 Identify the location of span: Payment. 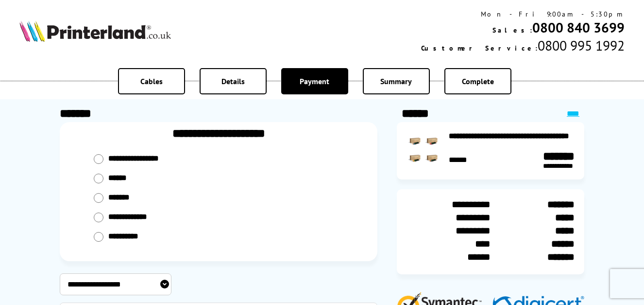
(314, 81).